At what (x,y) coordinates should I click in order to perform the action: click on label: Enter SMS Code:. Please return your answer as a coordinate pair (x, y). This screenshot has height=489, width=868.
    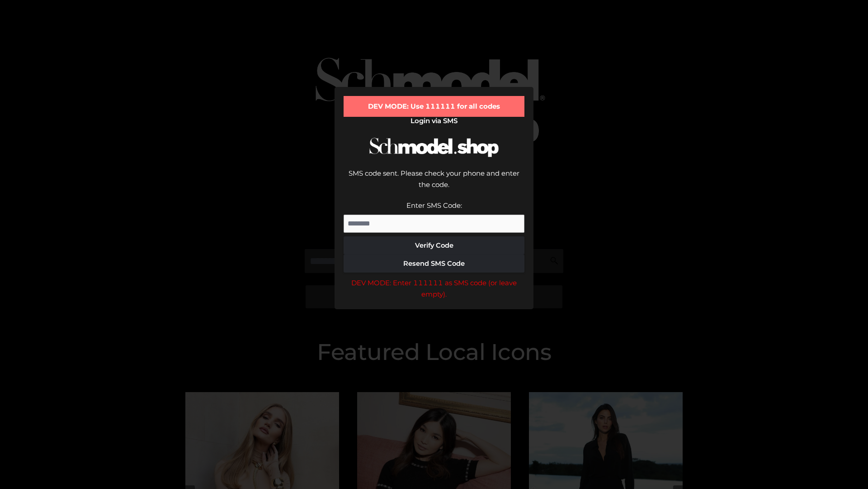
    Looking at the image, I should click on (434, 205).